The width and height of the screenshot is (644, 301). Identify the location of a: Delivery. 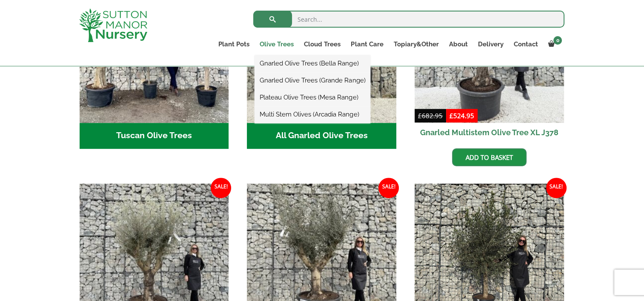
(491, 44).